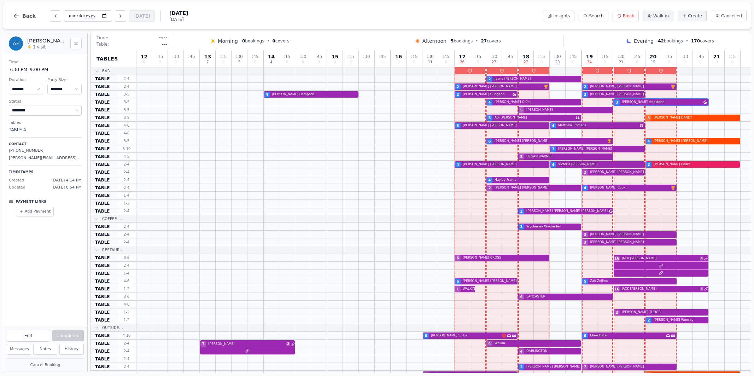 Image resolution: width=754 pixels, height=376 pixels. I want to click on button: Messages, so click(19, 349).